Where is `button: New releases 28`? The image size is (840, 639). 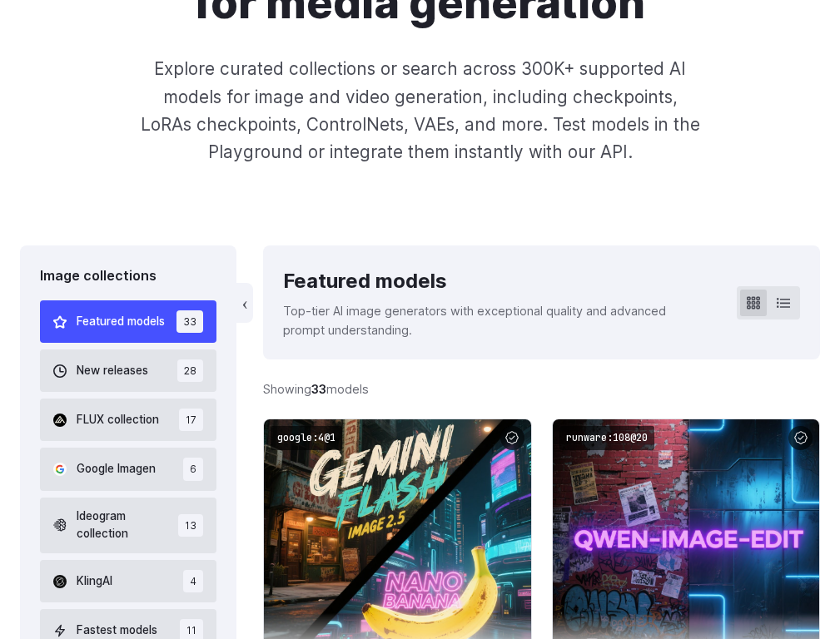 button: New releases 28 is located at coordinates (129, 371).